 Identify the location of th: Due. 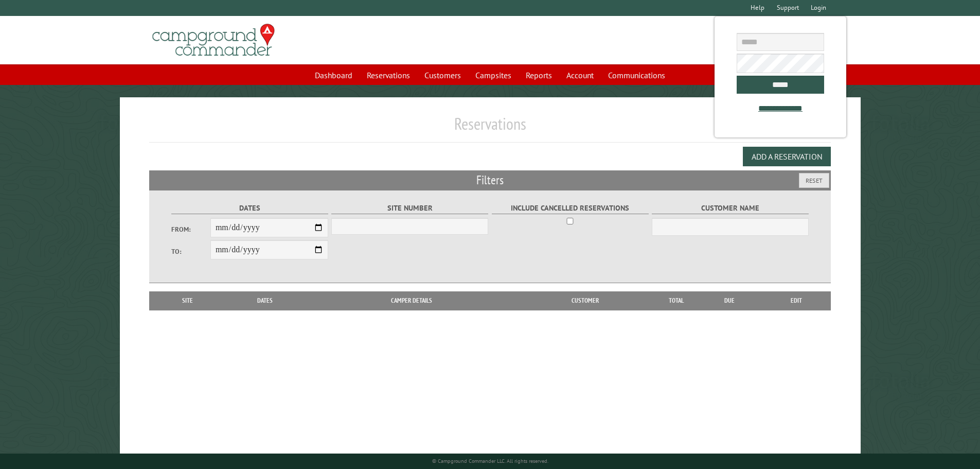
(729, 300).